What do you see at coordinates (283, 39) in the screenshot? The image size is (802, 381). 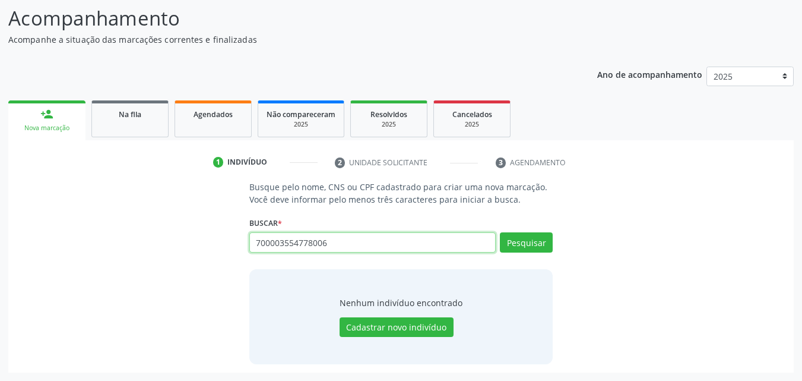 I see `p: Acompanhe a situação das marcações correntes e finalizadas` at bounding box center [283, 39].